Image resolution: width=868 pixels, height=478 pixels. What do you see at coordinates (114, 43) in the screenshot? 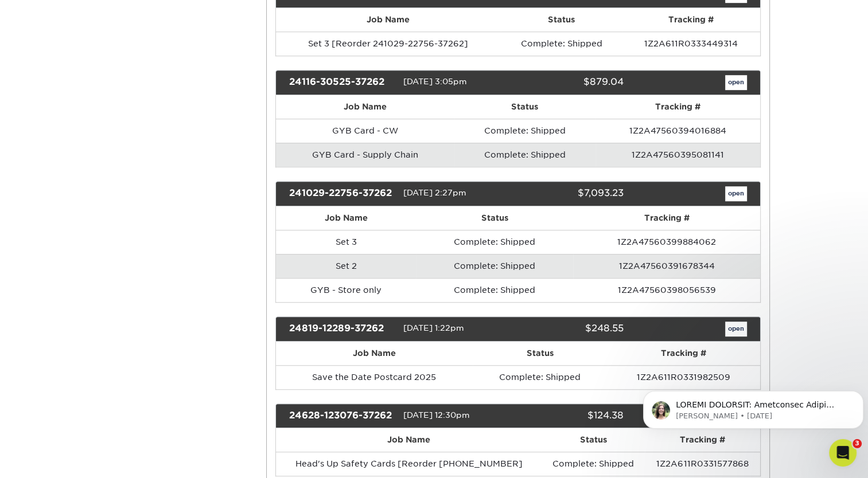
I see `div: message notification from Julie, 1w ago. ACTION REQUIRED: Primoprint Order 25826-24867-37262 Than...` at bounding box center [114, 43].